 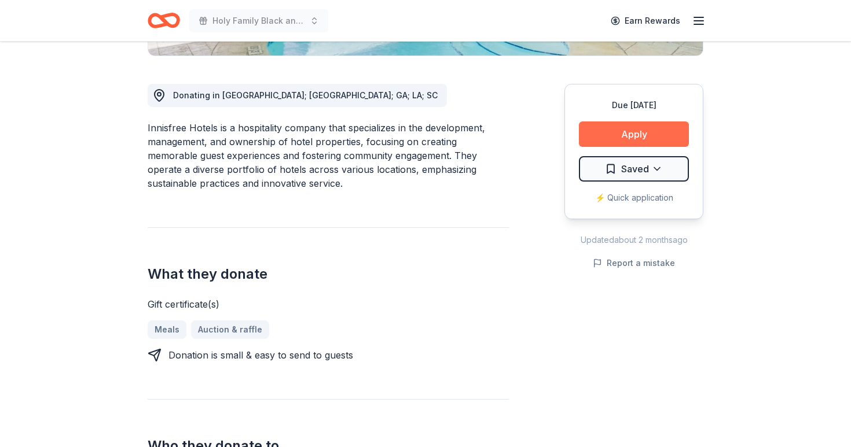 I want to click on button: Holy Family Black and Gold Gala and Auction, so click(x=259, y=21).